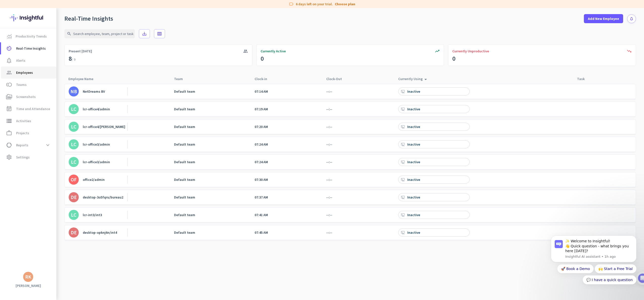  What do you see at coordinates (48, 145) in the screenshot?
I see `button: expand_more` at bounding box center [48, 145].